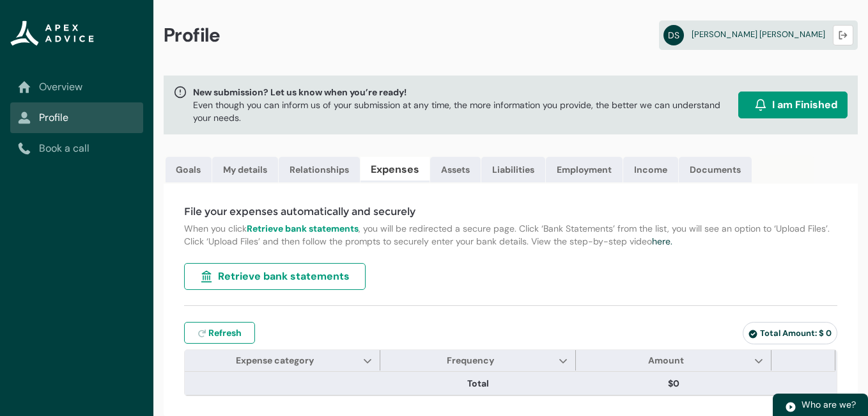  Describe the element at coordinates (394, 170) in the screenshot. I see `li: Expenses` at that location.